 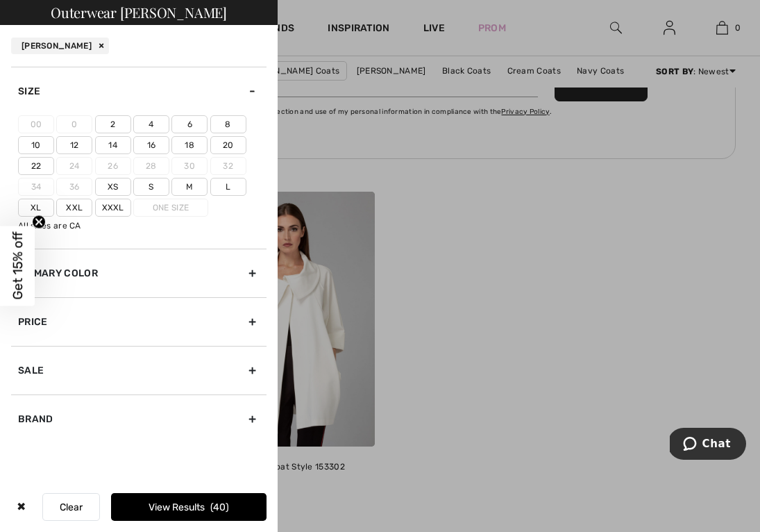 I want to click on label: M, so click(x=190, y=187).